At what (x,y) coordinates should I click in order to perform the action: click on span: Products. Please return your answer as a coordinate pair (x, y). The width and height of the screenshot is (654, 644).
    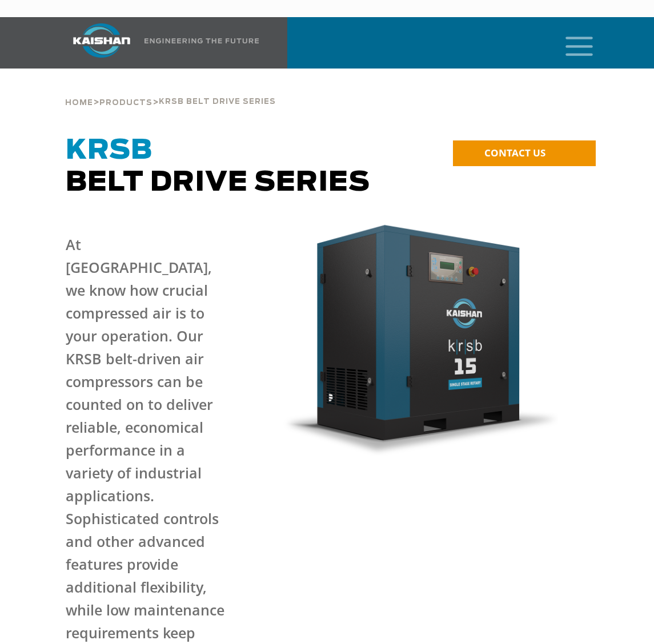
    Looking at the image, I should click on (126, 103).